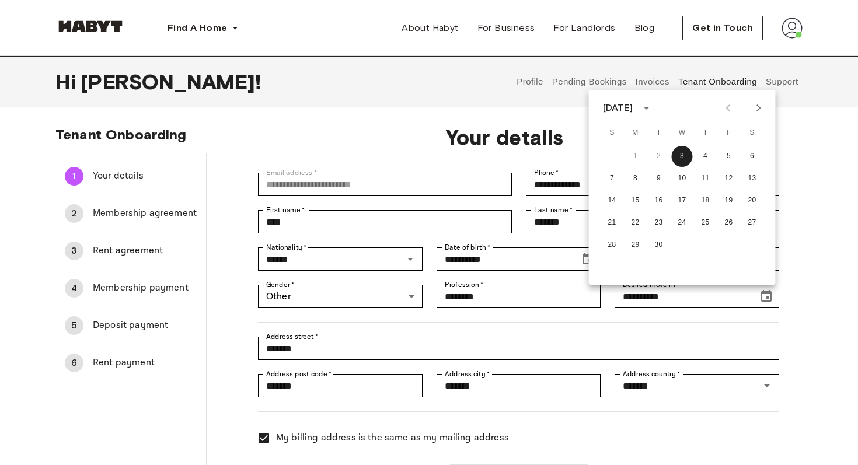 Image resolution: width=858 pixels, height=465 pixels. I want to click on button: 30, so click(659, 245).